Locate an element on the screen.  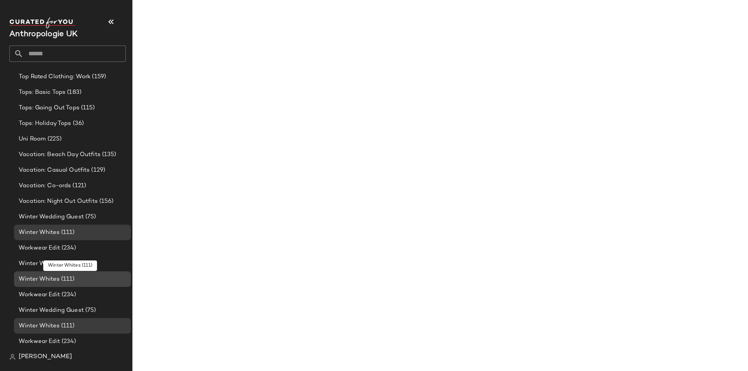
span: (183) is located at coordinates (73, 92).